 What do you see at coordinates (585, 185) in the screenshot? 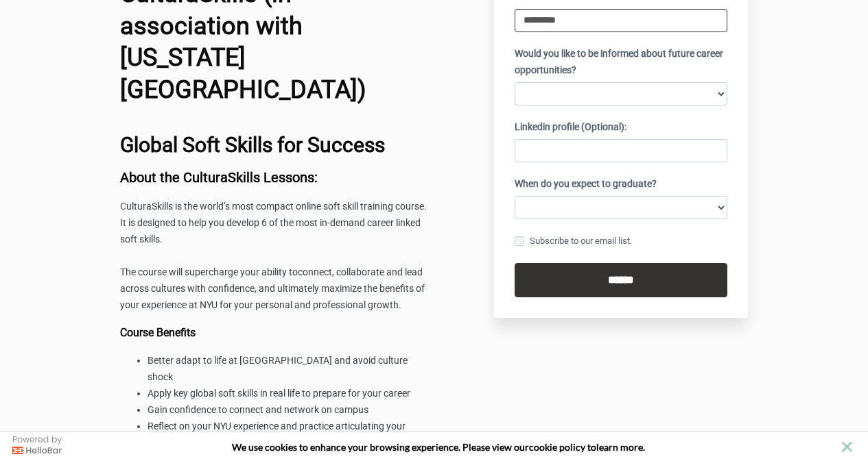
I see `label: When do you expect to graduate?` at bounding box center [585, 185].